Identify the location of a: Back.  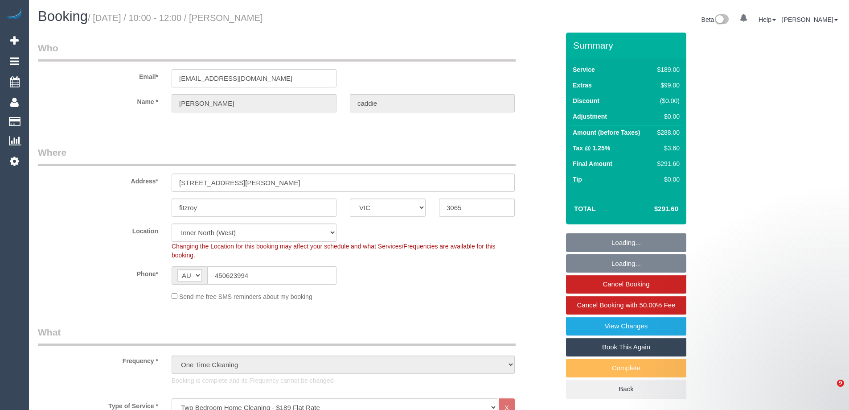
(626, 389).